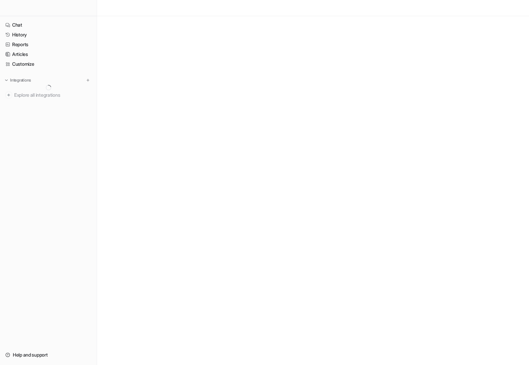 This screenshot has width=529, height=365. Describe the element at coordinates (88, 80) in the screenshot. I see `img: menu_add.svg` at that location.